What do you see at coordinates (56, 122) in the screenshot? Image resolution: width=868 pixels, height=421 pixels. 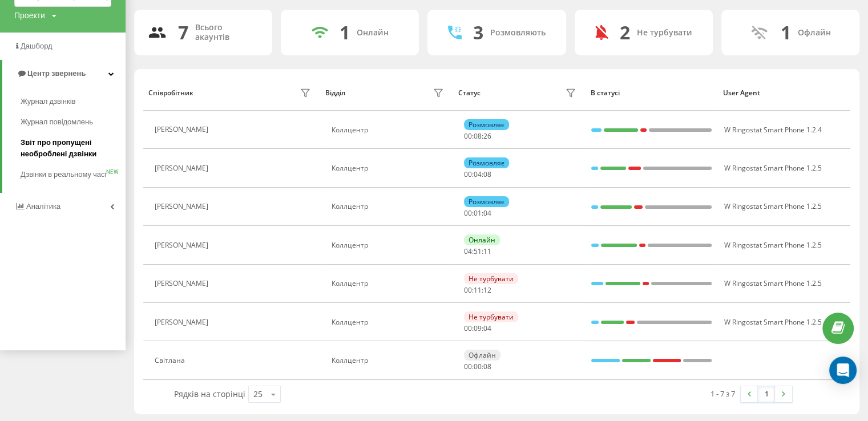 I see `span: Журнал повідомлень` at bounding box center [56, 122].